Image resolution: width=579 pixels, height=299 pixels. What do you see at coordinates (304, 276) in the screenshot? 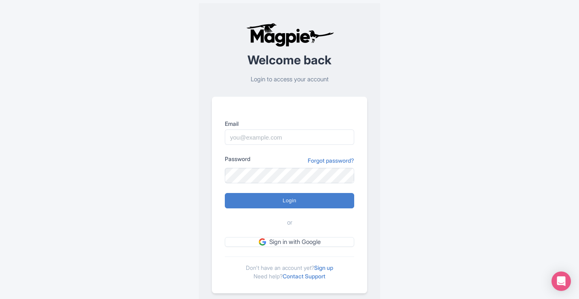
I see `a: Contact Support` at bounding box center [304, 276].